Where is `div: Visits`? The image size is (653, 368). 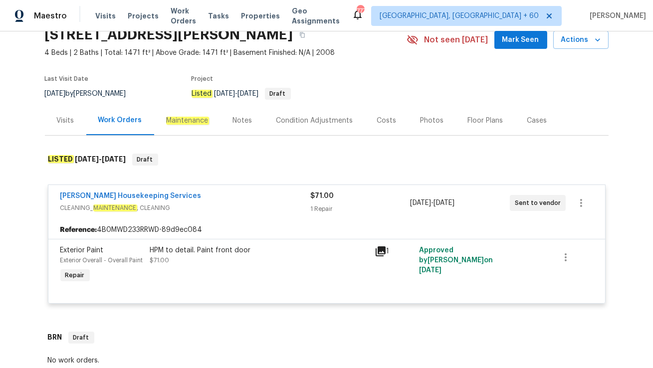 div: Visits is located at coordinates (65, 121).